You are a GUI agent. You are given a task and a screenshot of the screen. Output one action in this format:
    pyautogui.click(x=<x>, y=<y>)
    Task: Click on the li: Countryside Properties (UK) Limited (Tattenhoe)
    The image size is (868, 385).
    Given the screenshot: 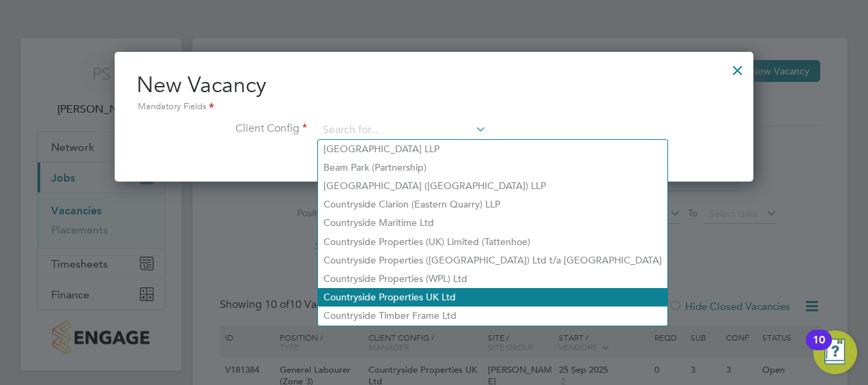 What is the action you would take?
    pyautogui.click(x=493, y=242)
    